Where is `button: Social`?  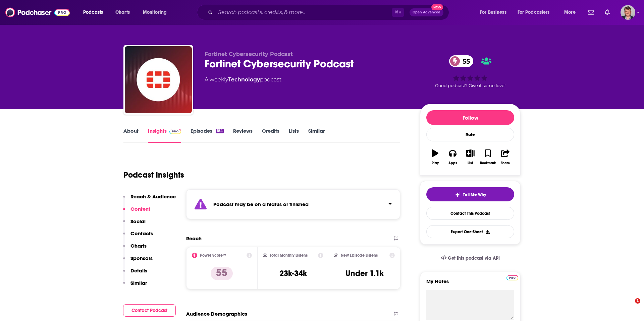
button: Social is located at coordinates (134, 224).